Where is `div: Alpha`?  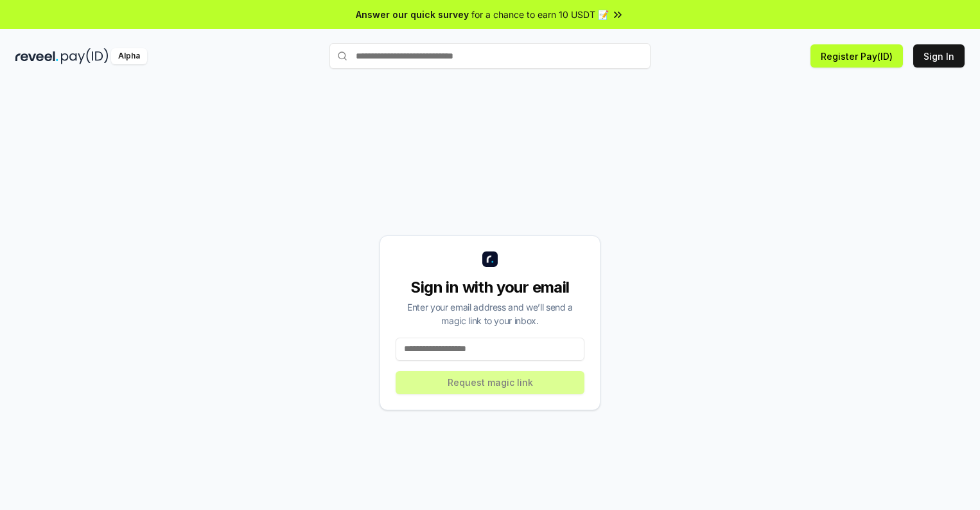
div: Alpha is located at coordinates (129, 56).